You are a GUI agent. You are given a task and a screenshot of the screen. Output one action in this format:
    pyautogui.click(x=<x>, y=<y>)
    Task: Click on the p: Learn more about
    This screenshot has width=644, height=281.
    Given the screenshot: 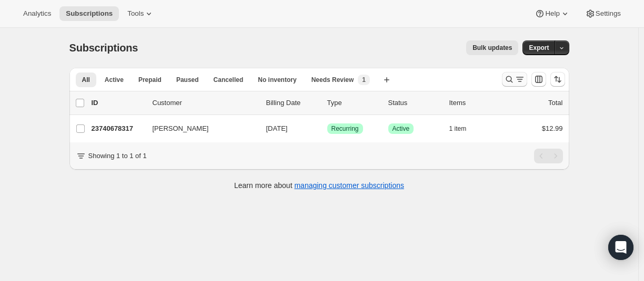 What is the action you would take?
    pyautogui.click(x=319, y=185)
    